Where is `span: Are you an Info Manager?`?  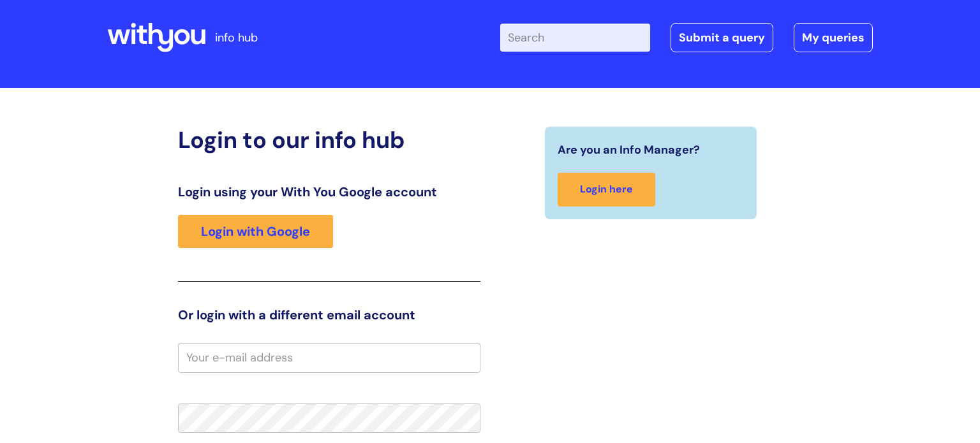 span: Are you an Info Manager? is located at coordinates (628, 150).